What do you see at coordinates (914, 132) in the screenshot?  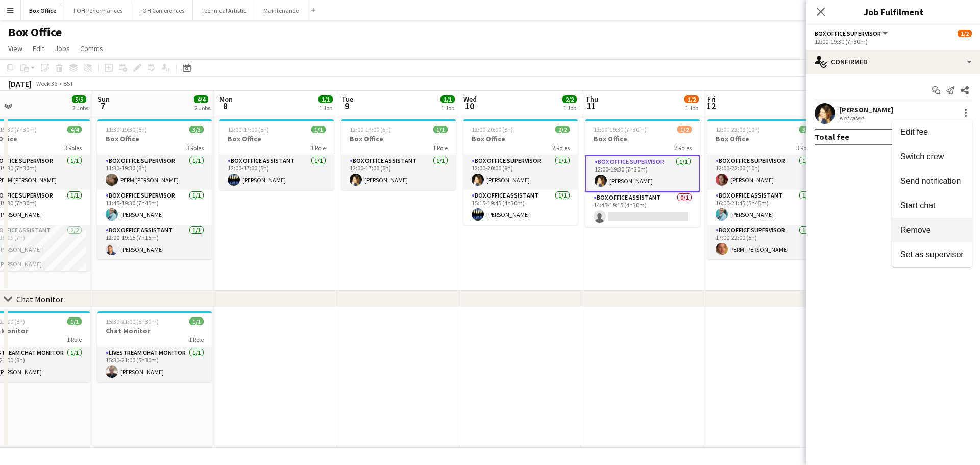 I see `span: Edit fee` at bounding box center [914, 132].